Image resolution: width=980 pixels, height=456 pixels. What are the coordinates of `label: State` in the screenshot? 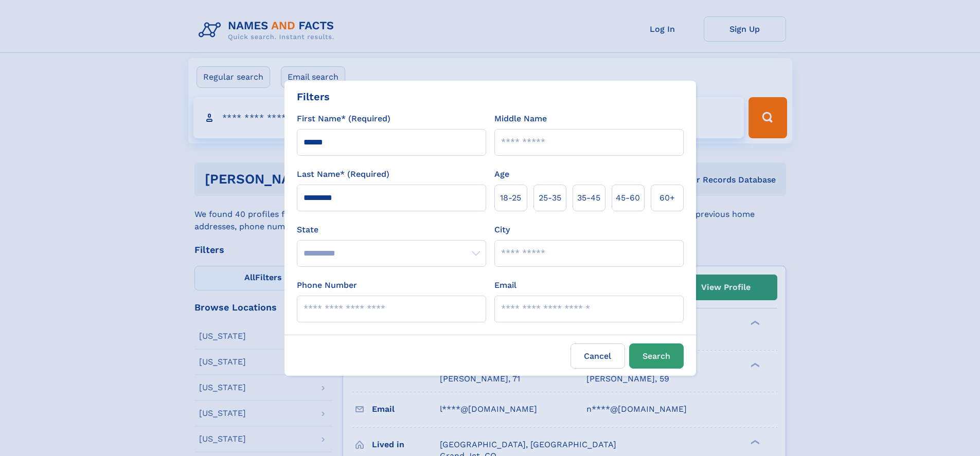 It's located at (391, 230).